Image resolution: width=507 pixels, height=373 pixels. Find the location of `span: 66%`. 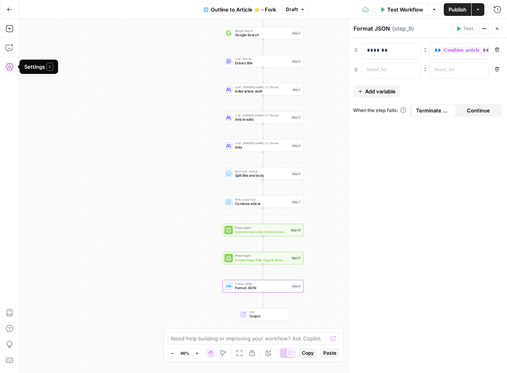

span: 66% is located at coordinates (185, 353).